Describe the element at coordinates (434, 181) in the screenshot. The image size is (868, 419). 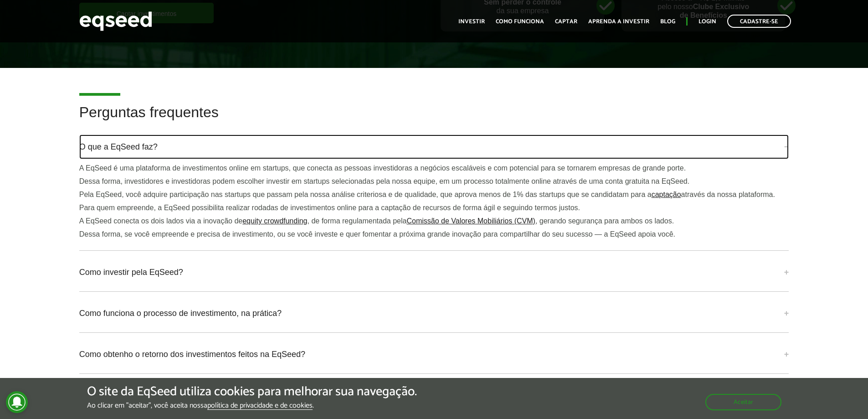
I see `p: Dessa forma, investidores e investidoras podem escolher investir em startups selecionadas pela no...` at that location.